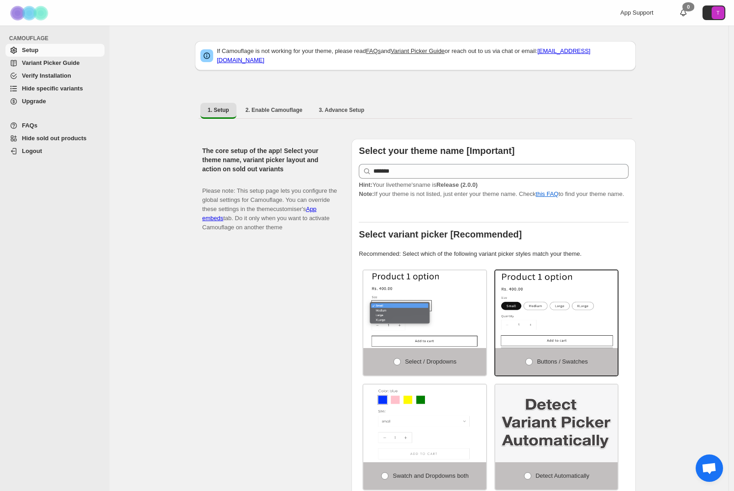 This screenshot has height=491, width=734. What do you see at coordinates (718, 13) in the screenshot?
I see `text: T` at bounding box center [718, 13].